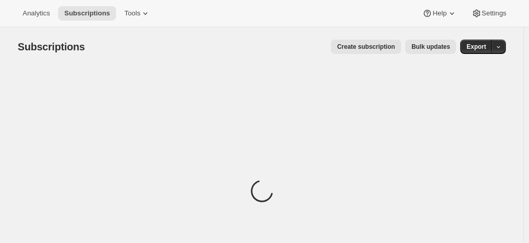 Image resolution: width=529 pixels, height=243 pixels. Describe the element at coordinates (36, 13) in the screenshot. I see `span: Analytics` at that location.